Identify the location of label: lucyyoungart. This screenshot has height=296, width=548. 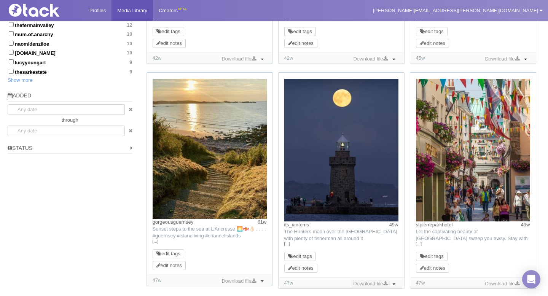
(70, 62).